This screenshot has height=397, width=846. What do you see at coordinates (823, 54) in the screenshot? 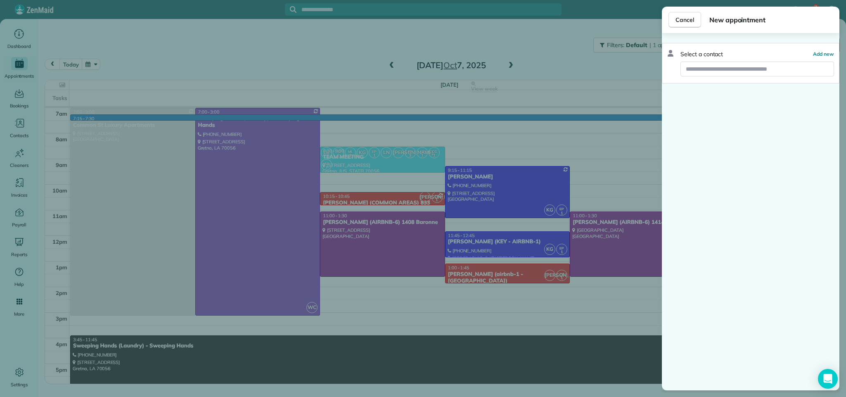
I see `button: Add new` at bounding box center [823, 54].